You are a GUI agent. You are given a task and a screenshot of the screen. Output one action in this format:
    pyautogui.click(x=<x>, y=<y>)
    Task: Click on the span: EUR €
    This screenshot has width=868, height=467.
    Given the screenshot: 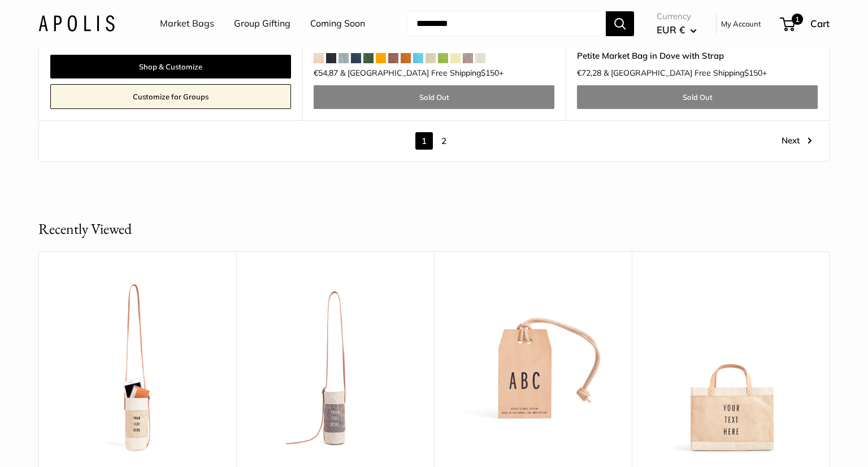 What is the action you would take?
    pyautogui.click(x=671, y=30)
    